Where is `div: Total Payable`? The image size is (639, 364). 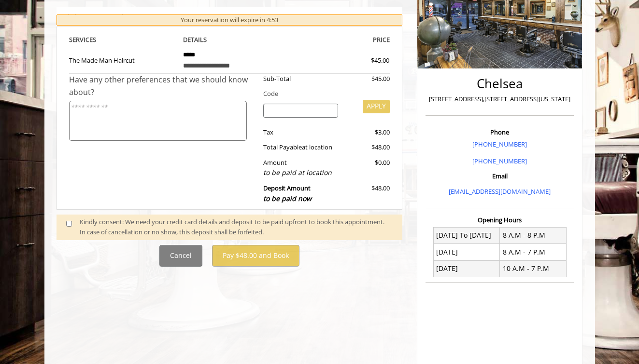 div: Total Payable is located at coordinates (300, 147).